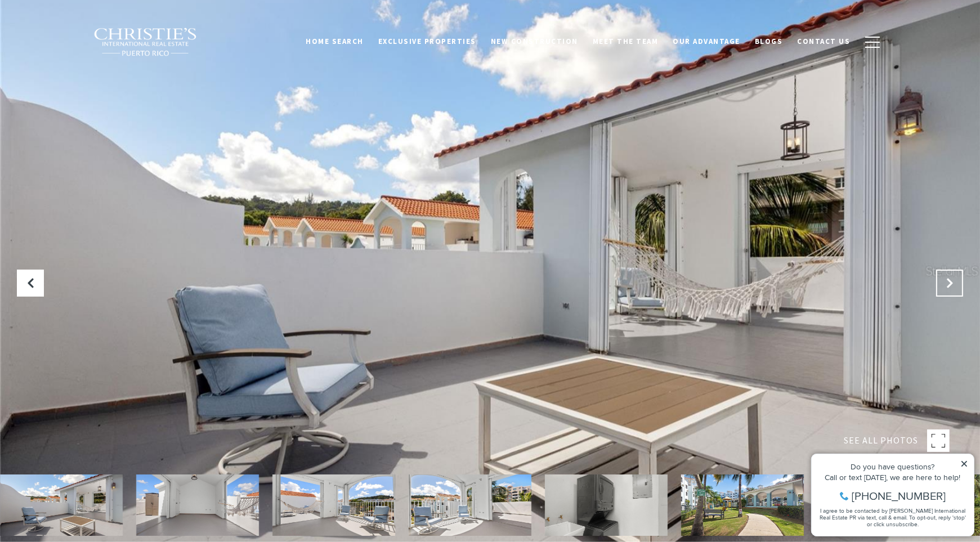  What do you see at coordinates (872, 43) in the screenshot?
I see `button: button` at bounding box center [872, 43].